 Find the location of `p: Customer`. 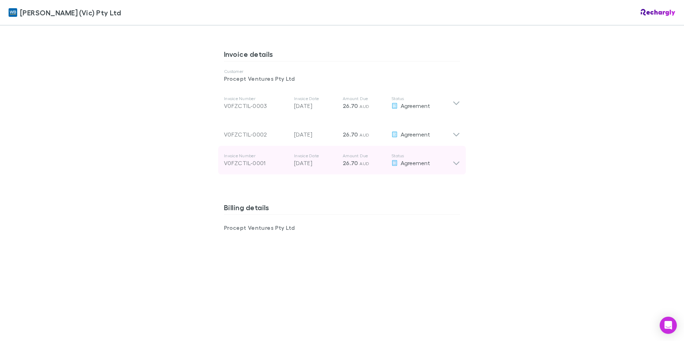

p: Customer is located at coordinates (342, 72).